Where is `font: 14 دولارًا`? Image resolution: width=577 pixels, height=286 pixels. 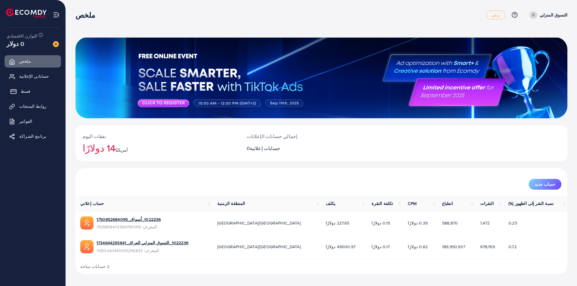
font: 14 دولارًا is located at coordinates (99, 148).